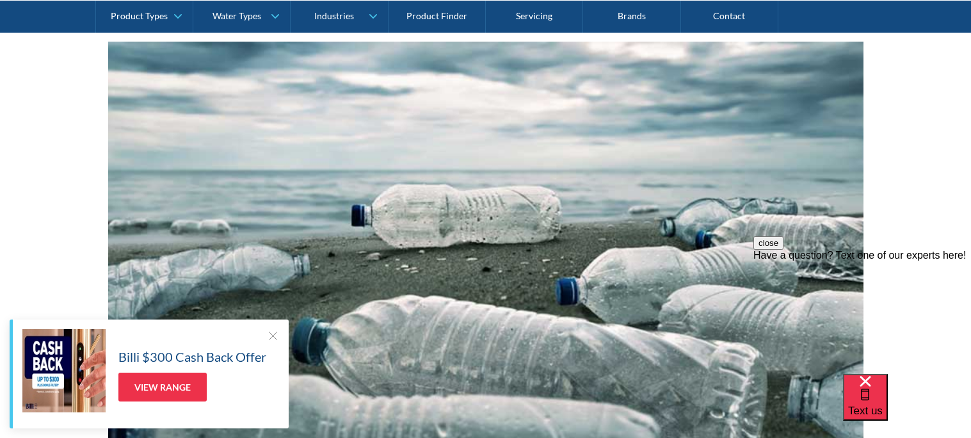 This screenshot has width=971, height=438. I want to click on img: Billi $300 Cash Back Offer, so click(64, 371).